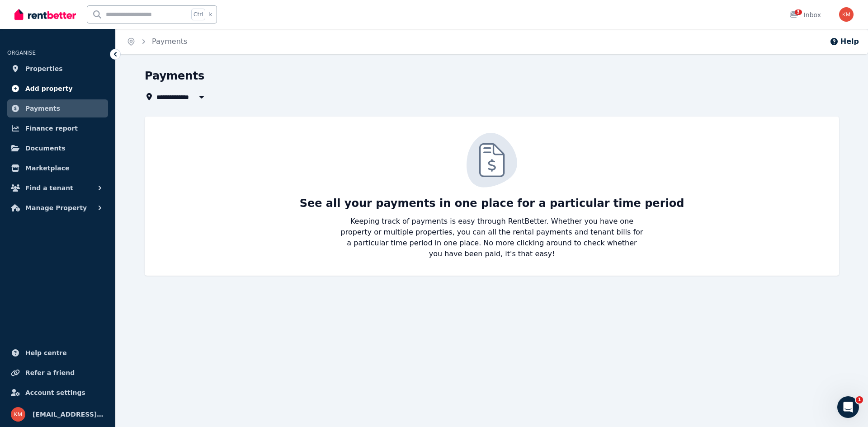 This screenshot has width=868, height=427. What do you see at coordinates (57, 89) in the screenshot?
I see `a: Add property` at bounding box center [57, 89].